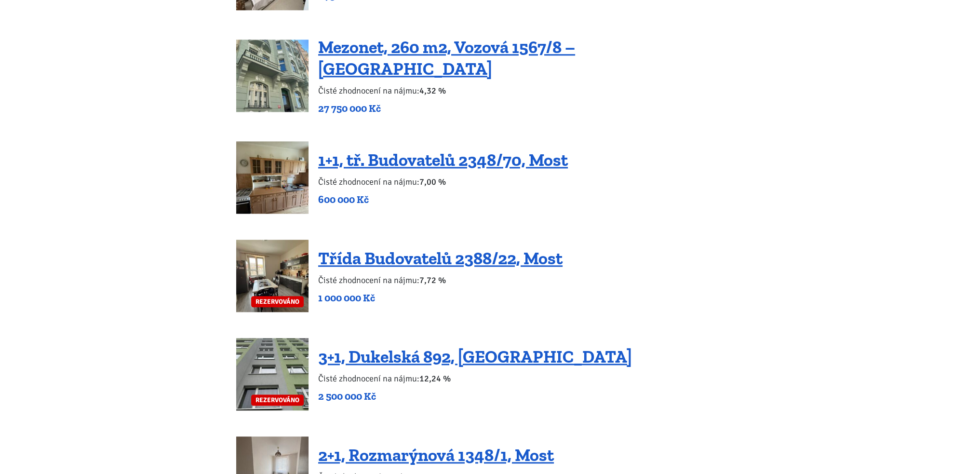  What do you see at coordinates (443, 159) in the screenshot?
I see `a: 1+1, tř. Budovatelů 2348/70, Most` at bounding box center [443, 159].